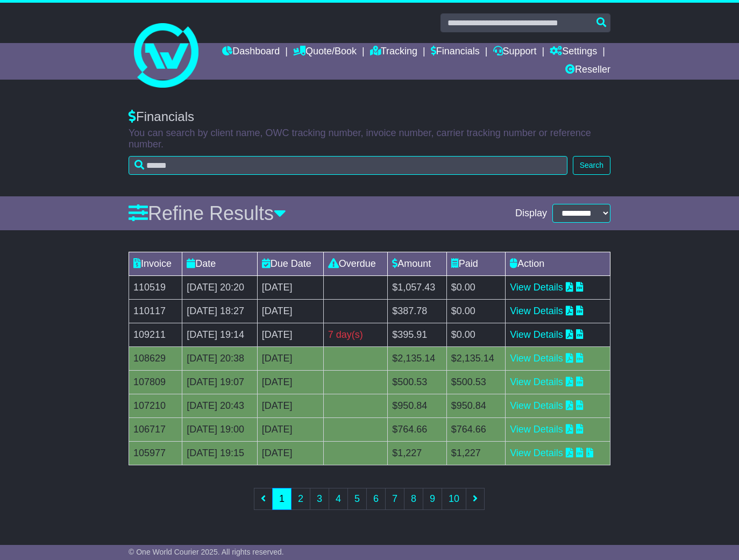  I want to click on a: 9, so click(432, 499).